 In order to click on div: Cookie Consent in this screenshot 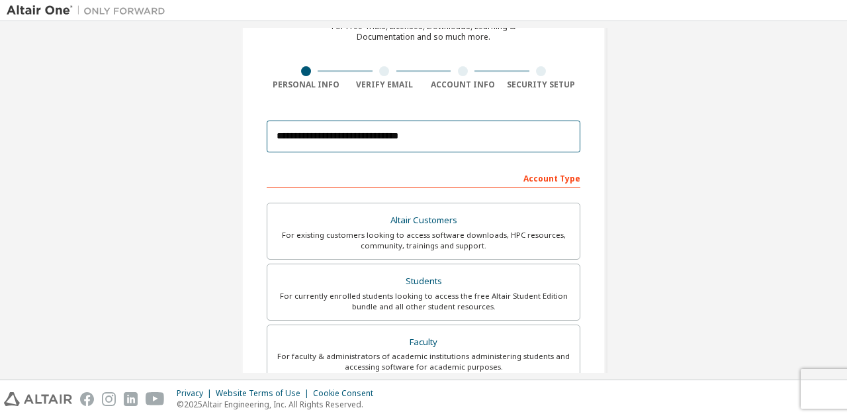, I will do `click(347, 393)`.